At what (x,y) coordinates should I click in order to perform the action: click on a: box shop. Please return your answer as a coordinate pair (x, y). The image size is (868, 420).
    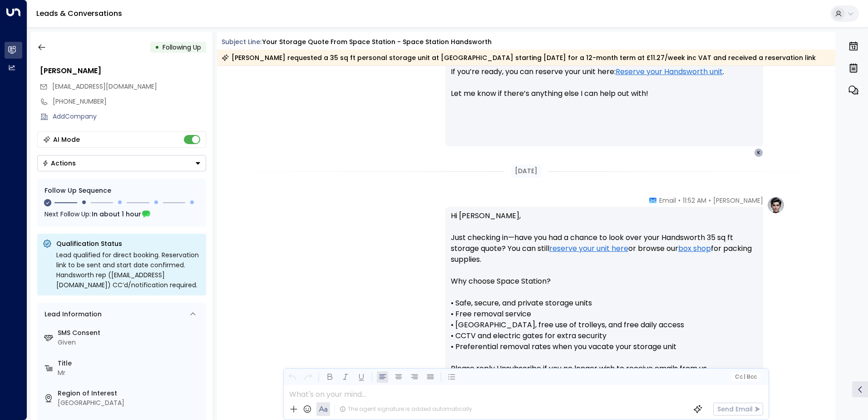
    Looking at the image, I should click on (695, 249).